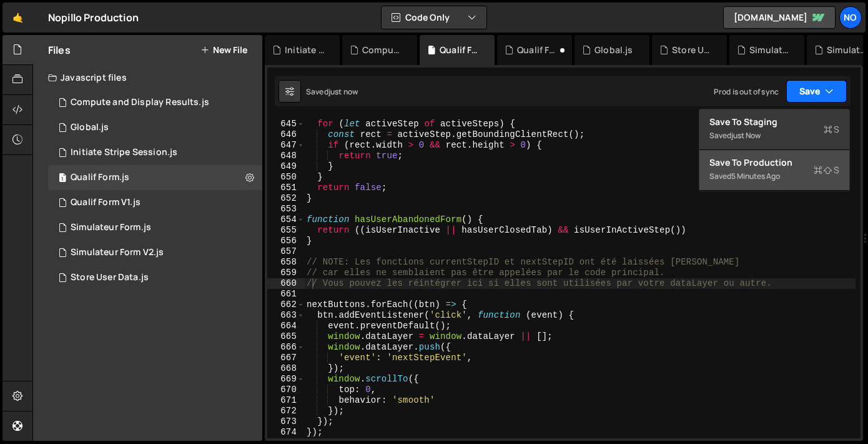  Describe the element at coordinates (286, 283) in the screenshot. I see `div: 660` at that location.